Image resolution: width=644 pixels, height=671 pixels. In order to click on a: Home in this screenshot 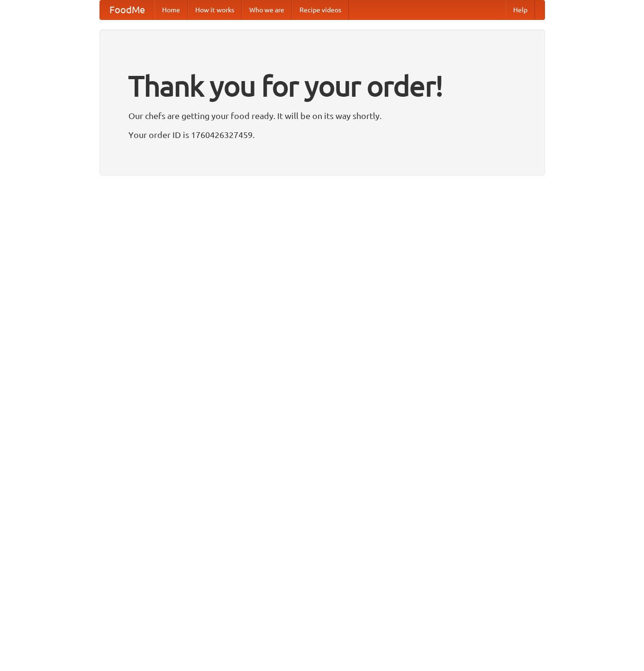, I will do `click(171, 10)`.